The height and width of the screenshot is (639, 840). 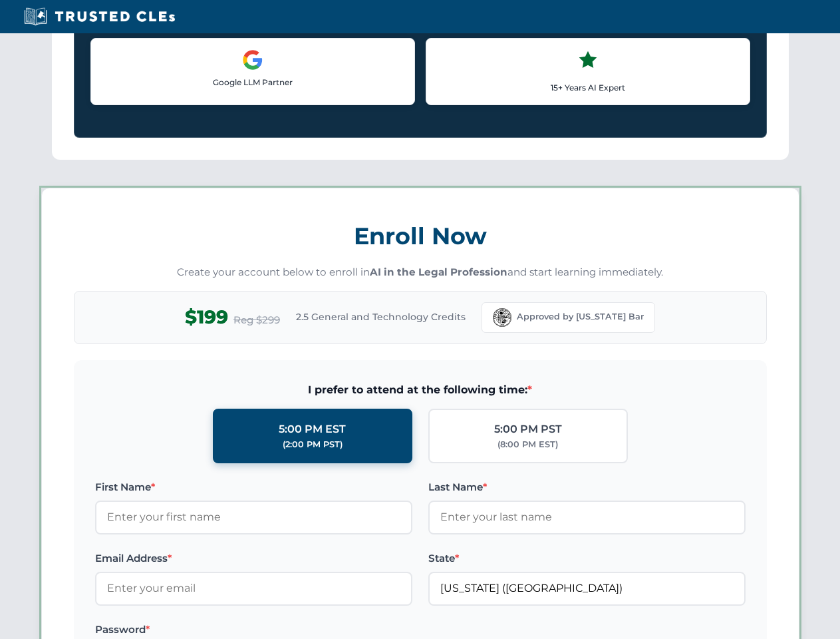 I want to click on span: 2.5 General and Technology Credits, so click(x=380, y=316).